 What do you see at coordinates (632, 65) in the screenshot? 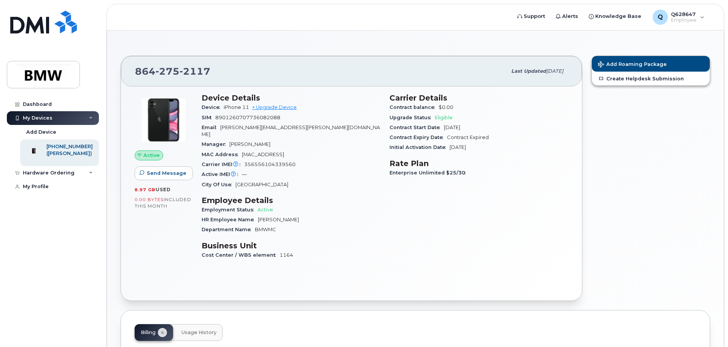
I see `span: Add Roaming Package` at bounding box center [632, 65].